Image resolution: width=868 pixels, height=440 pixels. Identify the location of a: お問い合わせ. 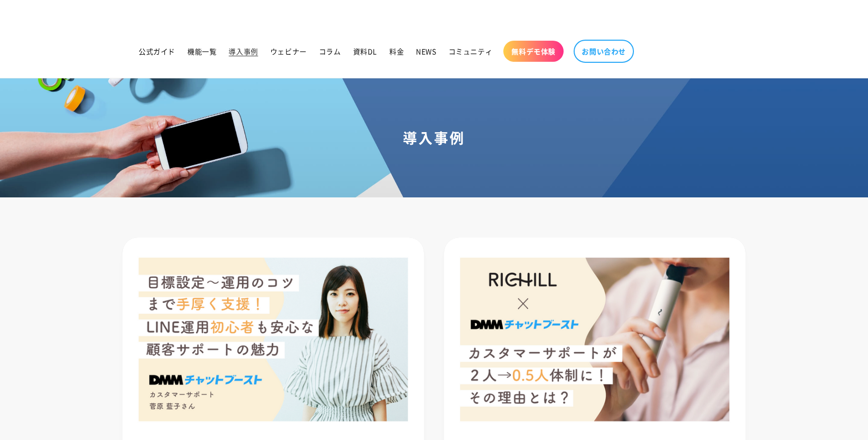
(604, 51).